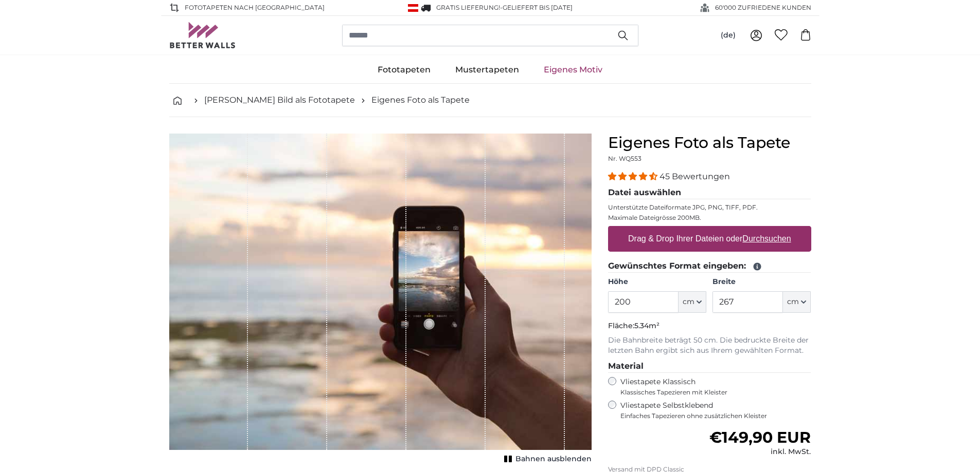 Image resolution: width=980 pixels, height=472 pixels. I want to click on h1: Eigenes Foto als Tapete, so click(709, 143).